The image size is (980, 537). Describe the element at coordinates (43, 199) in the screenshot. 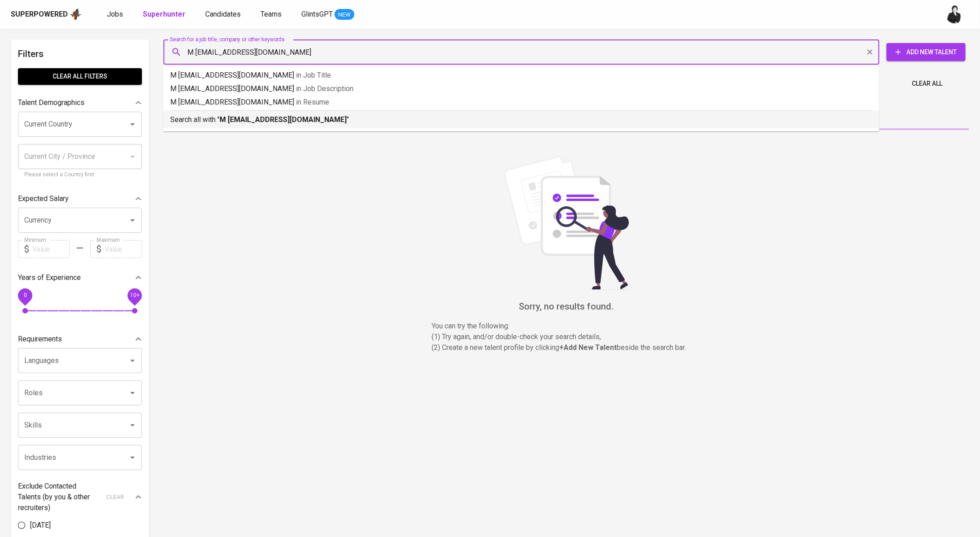

I see `p: Expected Salary` at that location.